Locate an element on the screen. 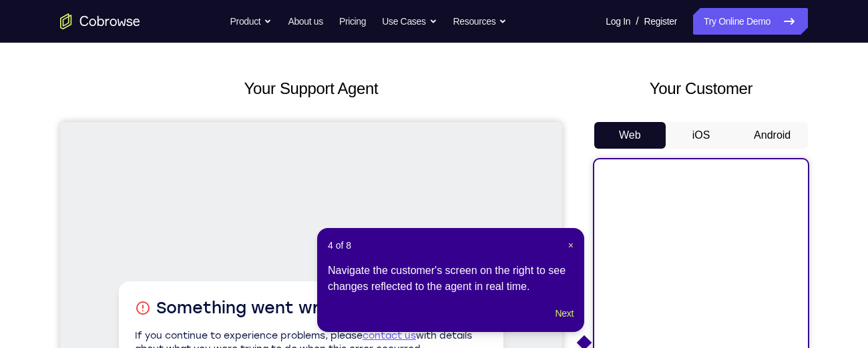  a: Register is located at coordinates (660, 21).